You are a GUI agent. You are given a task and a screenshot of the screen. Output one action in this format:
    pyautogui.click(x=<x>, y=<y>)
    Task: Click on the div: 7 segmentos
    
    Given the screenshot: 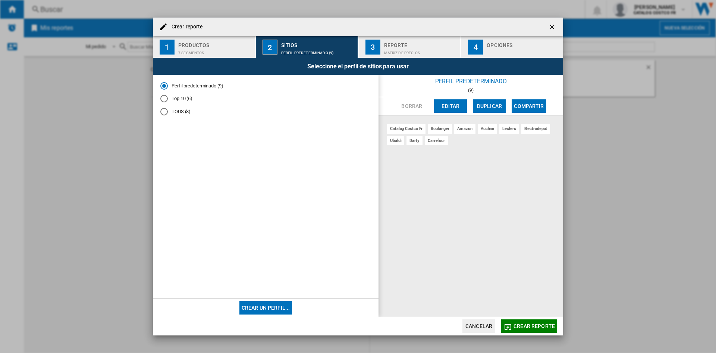 What is the action you would take?
    pyautogui.click(x=215, y=51)
    